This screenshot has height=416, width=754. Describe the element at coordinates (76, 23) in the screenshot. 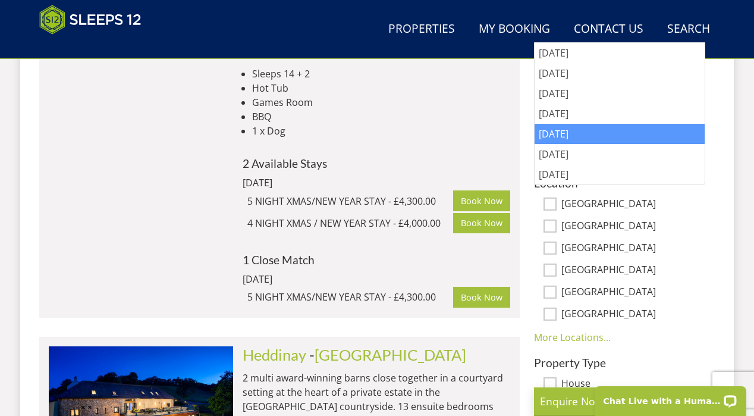

I see `p: Chat Live with a Human!` at that location.